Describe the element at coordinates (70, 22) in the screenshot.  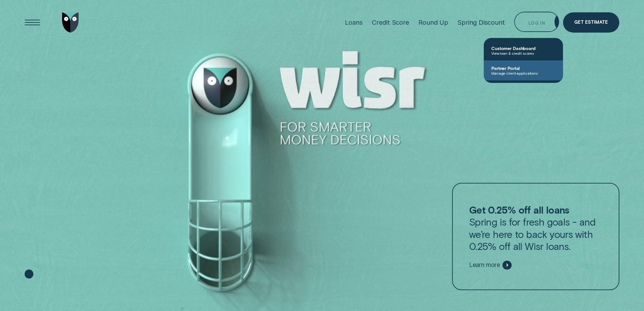
I see `img: Wisr` at that location.